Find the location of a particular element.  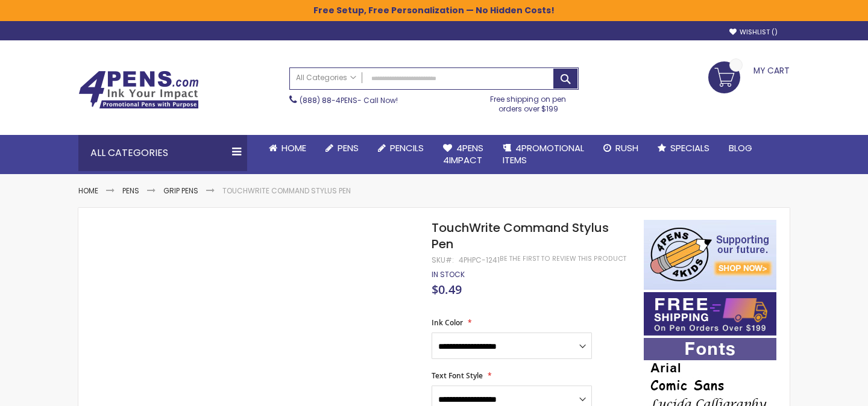

div: All Categories is located at coordinates (163, 153).